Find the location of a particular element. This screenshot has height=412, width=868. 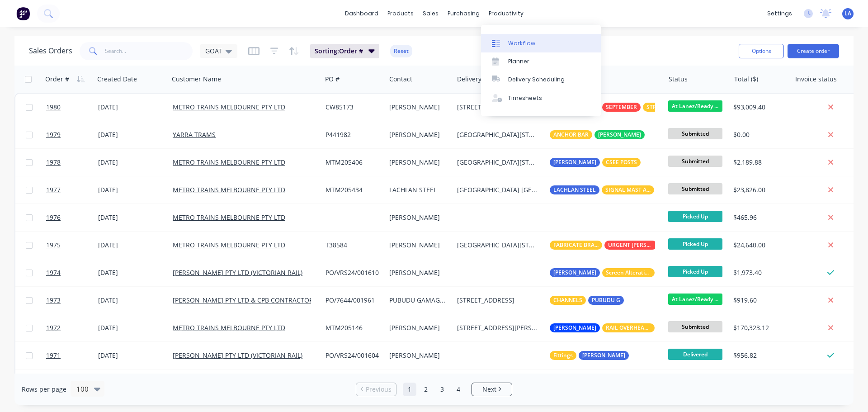

div: $170,323.12 is located at coordinates (759, 328).